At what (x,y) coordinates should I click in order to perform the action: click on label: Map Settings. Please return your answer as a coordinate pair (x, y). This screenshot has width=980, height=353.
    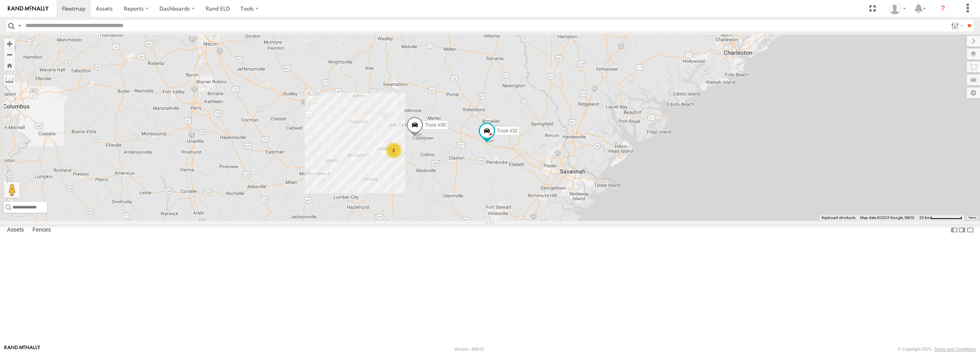
    Looking at the image, I should click on (973, 93).